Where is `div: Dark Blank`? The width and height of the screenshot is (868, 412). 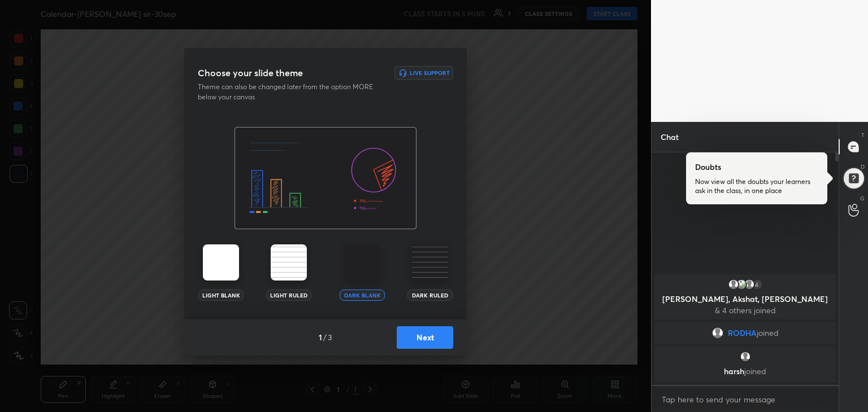 div: Dark Blank is located at coordinates (362, 295).